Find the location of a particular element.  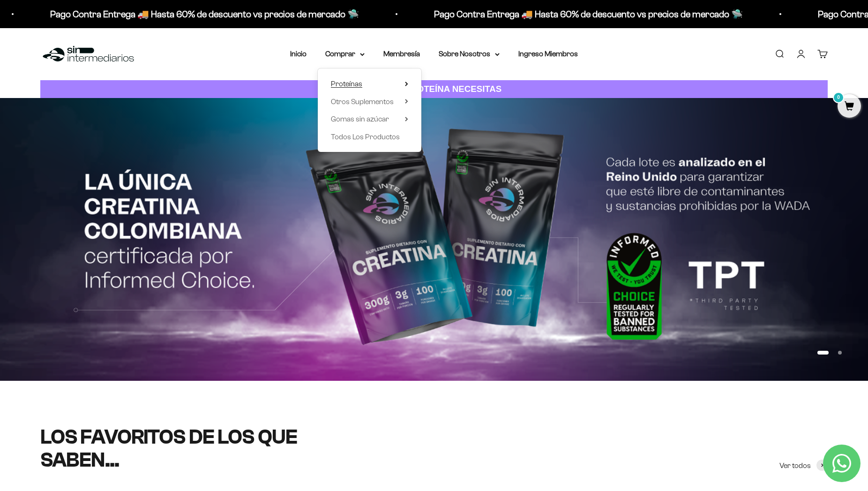

strong: CUANTA PROTEÍNA NECESITAS is located at coordinates (434, 88).